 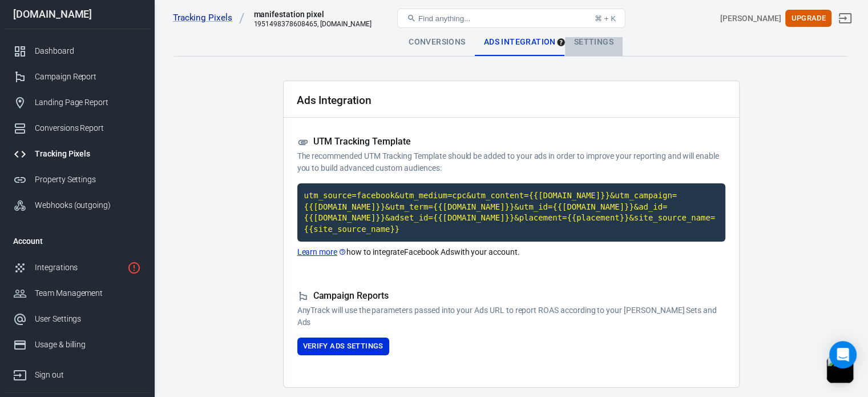 I want to click on div: 1951498378608465, bytemarkdigi.com, so click(x=312, y=24).